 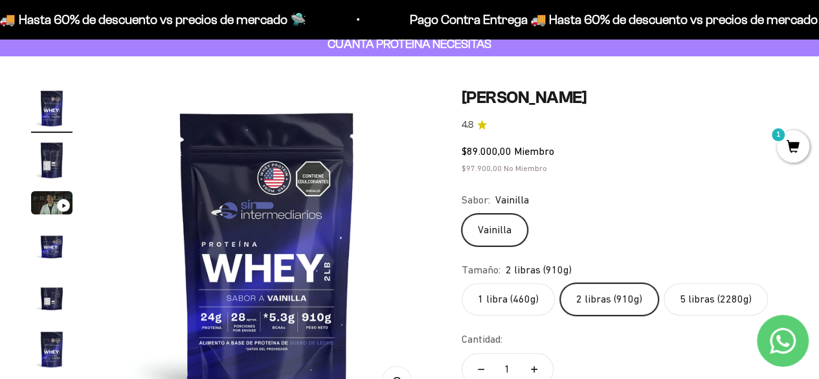 I want to click on a: 4.84.8 de 5.0 estrellas, so click(x=625, y=125).